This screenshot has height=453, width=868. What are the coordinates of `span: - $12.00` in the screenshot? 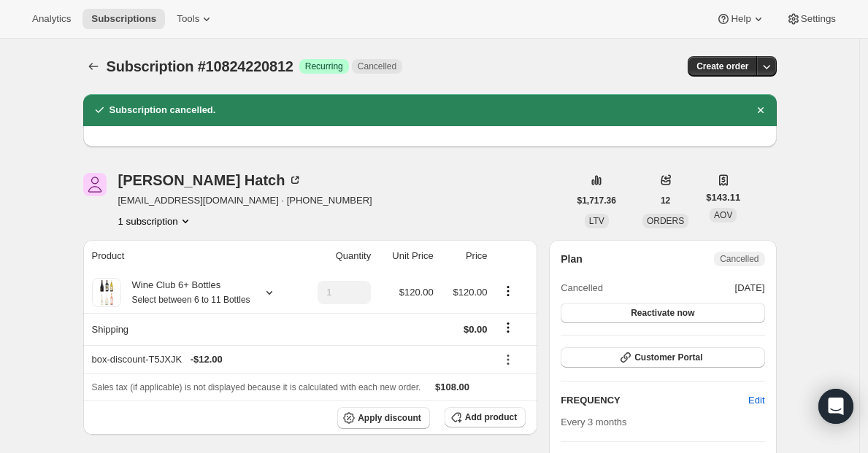 It's located at (206, 360).